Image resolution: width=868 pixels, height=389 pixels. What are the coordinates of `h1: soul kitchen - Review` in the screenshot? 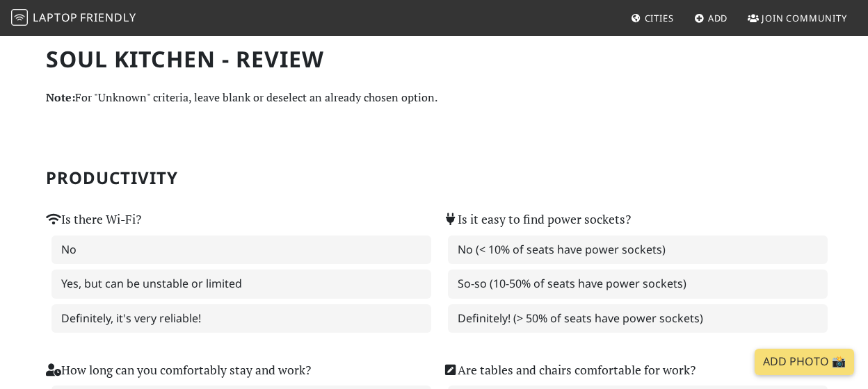 It's located at (434, 59).